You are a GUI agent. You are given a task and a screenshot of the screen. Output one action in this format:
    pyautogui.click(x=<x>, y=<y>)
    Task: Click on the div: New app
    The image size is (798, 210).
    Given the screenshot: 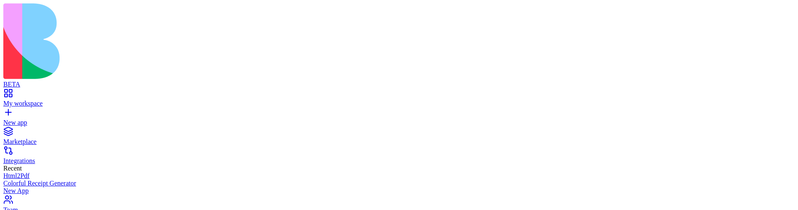 What is the action you would take?
    pyautogui.click(x=399, y=123)
    